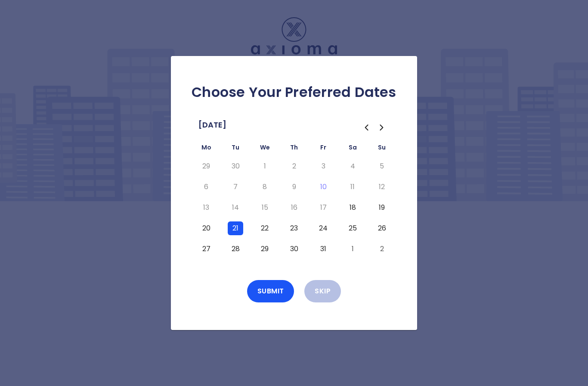  What do you see at coordinates (352, 228) in the screenshot?
I see `button: Saturday, October 25th, 2025` at bounding box center [352, 228].